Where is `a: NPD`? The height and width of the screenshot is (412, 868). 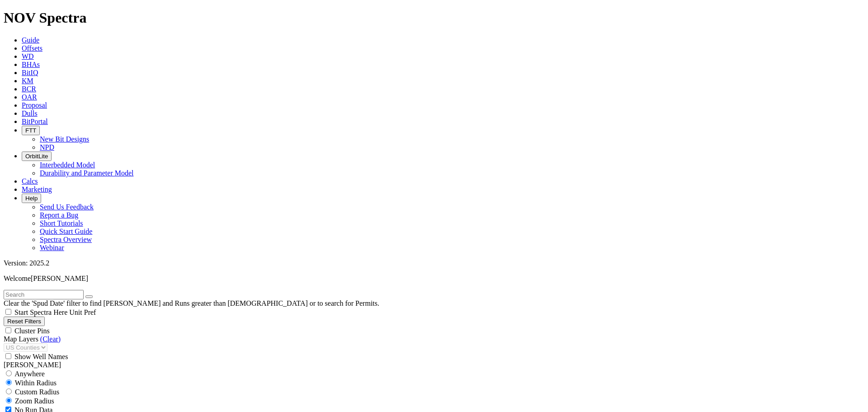
a: NPD is located at coordinates (47, 147).